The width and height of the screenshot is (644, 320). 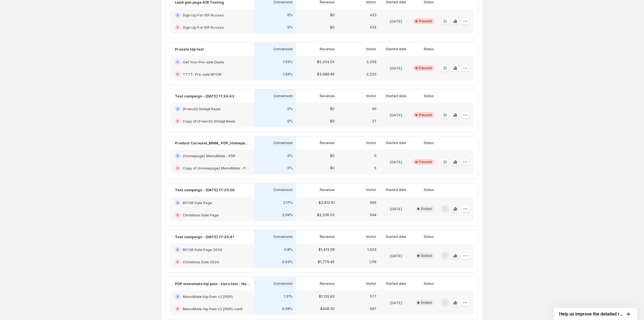 What do you see at coordinates (373, 15) in the screenshot?
I see `p: 433` at bounding box center [373, 15].